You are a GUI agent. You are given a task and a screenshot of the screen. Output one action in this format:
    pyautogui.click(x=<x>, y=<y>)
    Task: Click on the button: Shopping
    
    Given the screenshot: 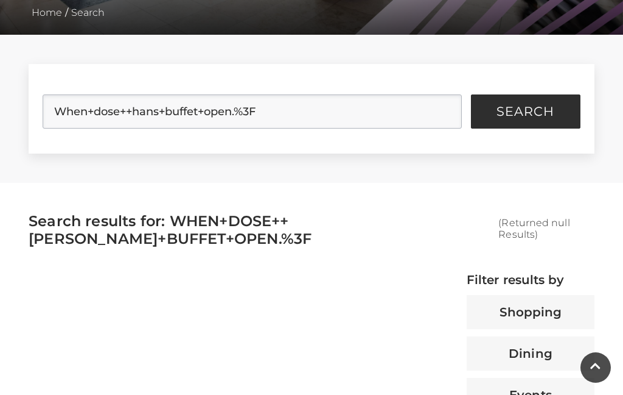 What is the action you would take?
    pyautogui.click(x=531, y=312)
    